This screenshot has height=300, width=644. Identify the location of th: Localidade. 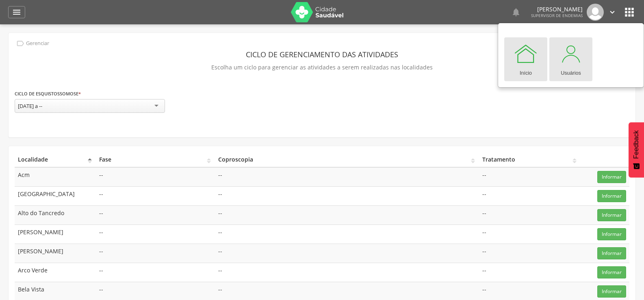
(55, 159).